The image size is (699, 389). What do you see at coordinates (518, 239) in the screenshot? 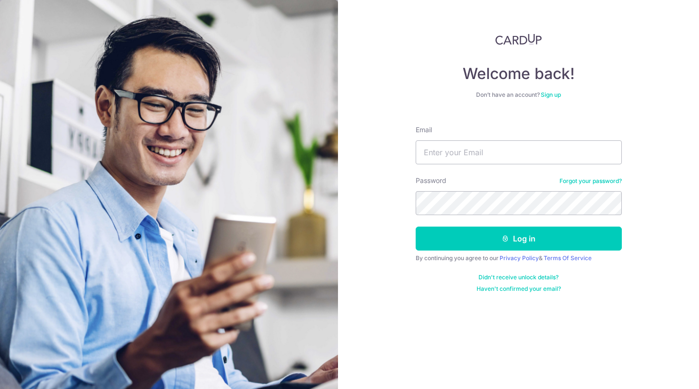
I see `button: Log in` at bounding box center [518, 239].